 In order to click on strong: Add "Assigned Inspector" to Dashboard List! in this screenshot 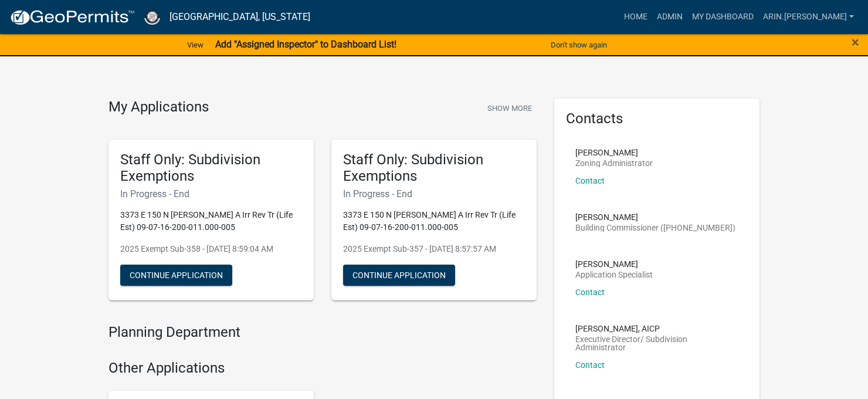, I will do `click(306, 44)`.